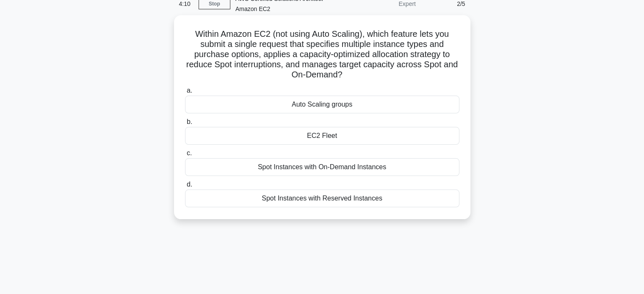 The image size is (644, 294). I want to click on div: Spot Instances with On-Demand Instances, so click(322, 168).